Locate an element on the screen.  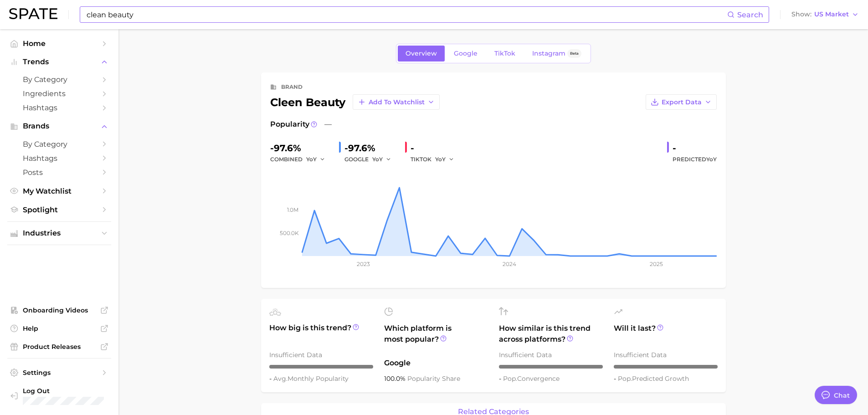
button: Export Data is located at coordinates (681, 102).